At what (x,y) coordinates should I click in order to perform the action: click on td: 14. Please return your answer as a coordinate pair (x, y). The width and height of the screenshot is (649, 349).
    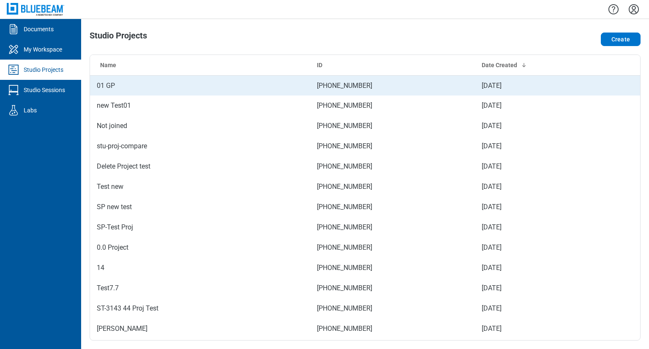
    Looking at the image, I should click on (200, 268).